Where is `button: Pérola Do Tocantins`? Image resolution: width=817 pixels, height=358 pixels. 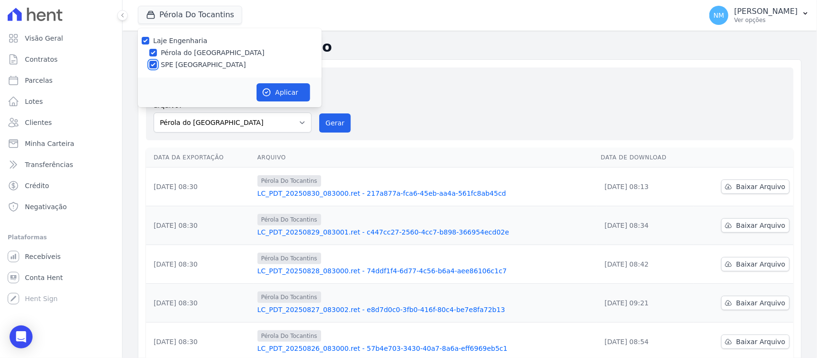 button: Pérola Do Tocantins is located at coordinates (190, 15).